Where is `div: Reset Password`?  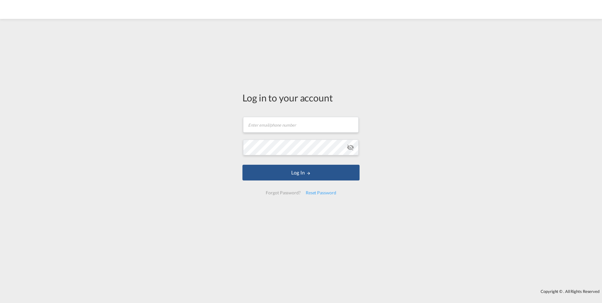 div: Reset Password is located at coordinates (321, 193).